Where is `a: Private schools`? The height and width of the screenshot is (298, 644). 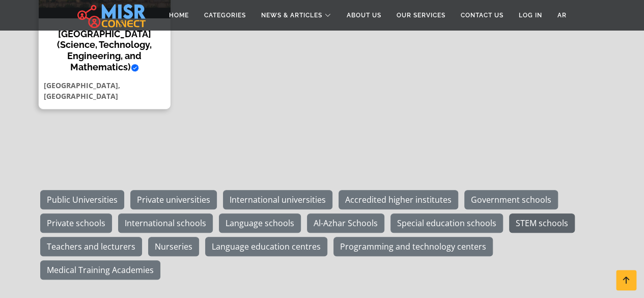
a: Private schools is located at coordinates (76, 223).